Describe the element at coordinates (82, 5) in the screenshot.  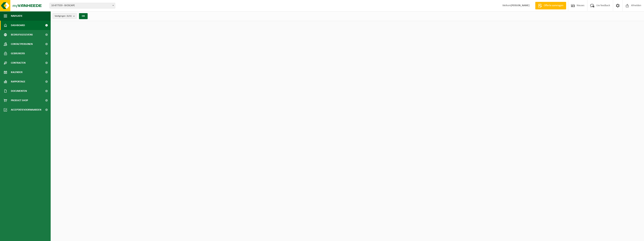
I see `span: 10-877559 - BIOSCAPE` at that location.